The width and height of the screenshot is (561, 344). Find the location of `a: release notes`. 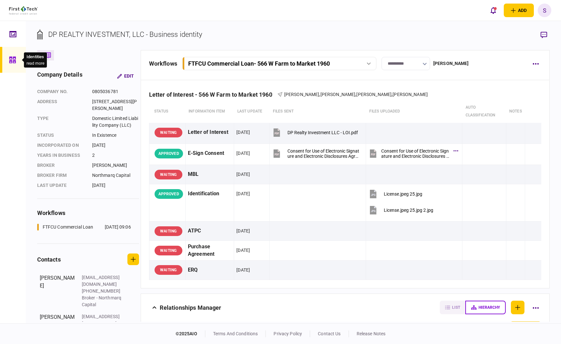

a: release notes is located at coordinates (371, 334).